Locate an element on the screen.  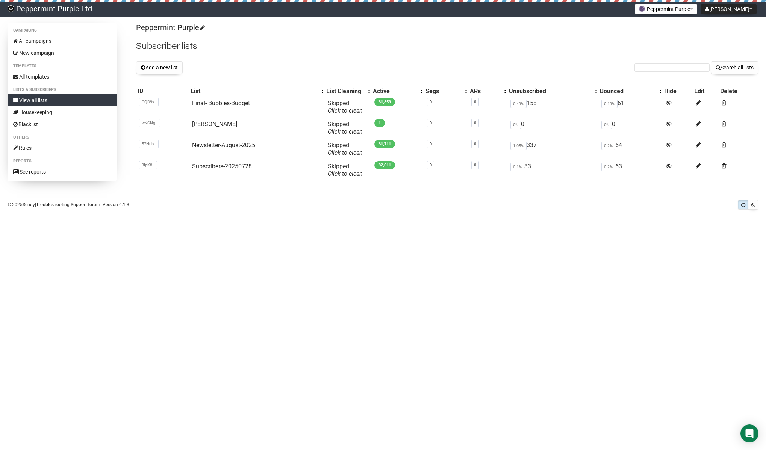
div: Unsubscribed is located at coordinates (550, 91).